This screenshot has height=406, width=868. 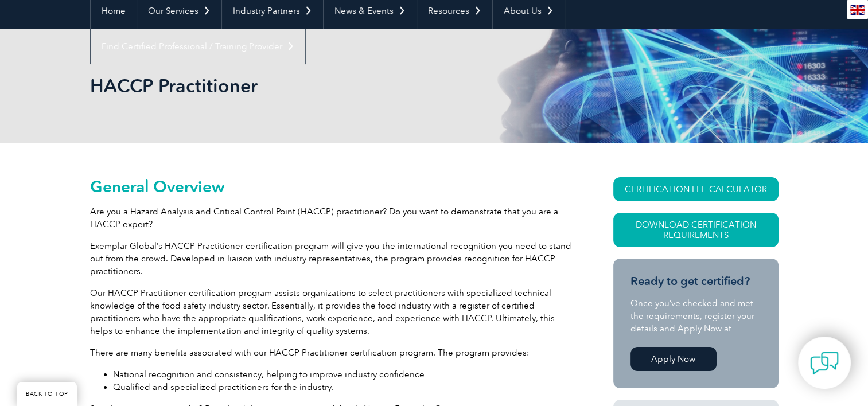 I want to click on h2: General Overview, so click(x=331, y=186).